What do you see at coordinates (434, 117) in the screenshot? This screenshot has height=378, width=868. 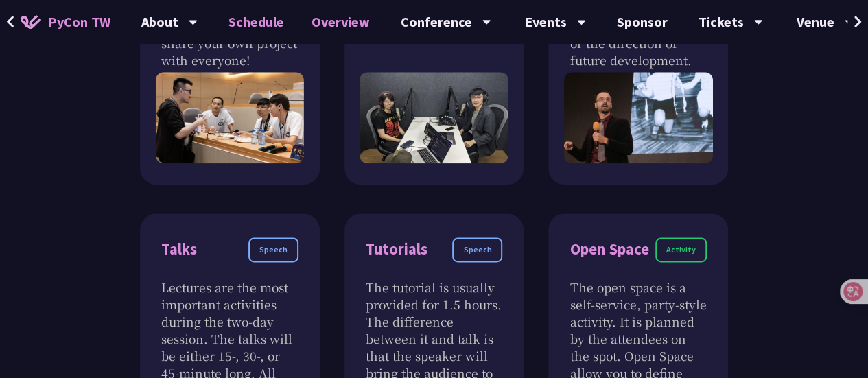 I see `img: PyCast` at bounding box center [434, 117].